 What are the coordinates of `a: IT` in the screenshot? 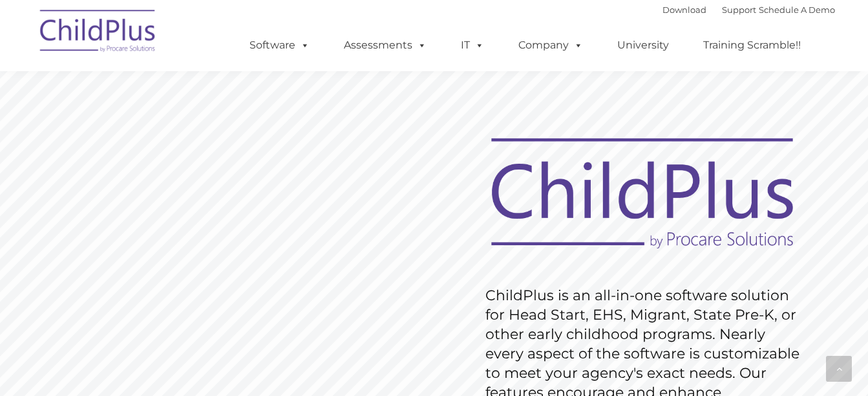 It's located at (472, 45).